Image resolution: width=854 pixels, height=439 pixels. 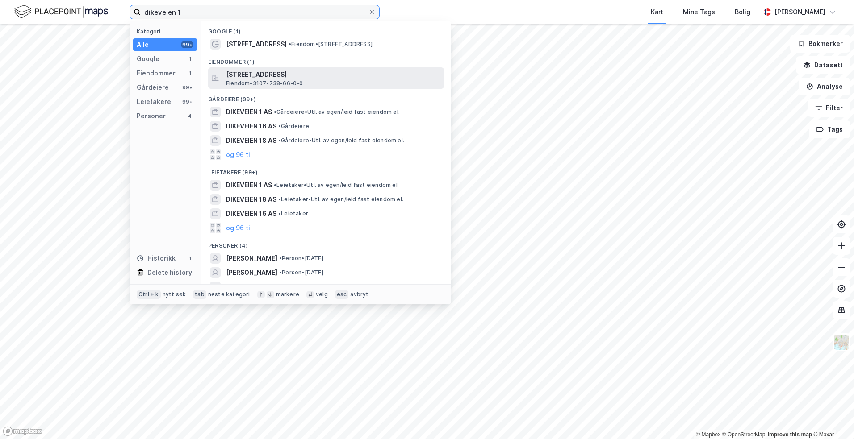 What do you see at coordinates (154, 102) in the screenshot?
I see `div: Leietakere` at bounding box center [154, 102].